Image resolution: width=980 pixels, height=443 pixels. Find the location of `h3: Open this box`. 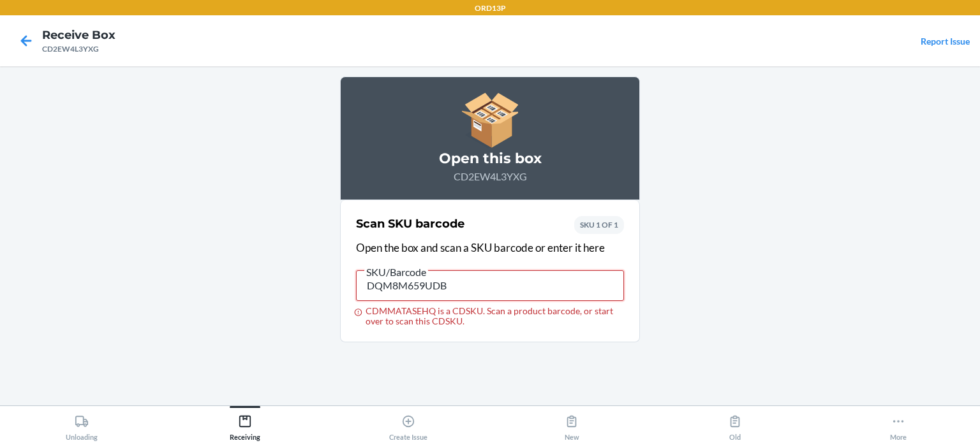

h3: Open this box is located at coordinates (490, 159).